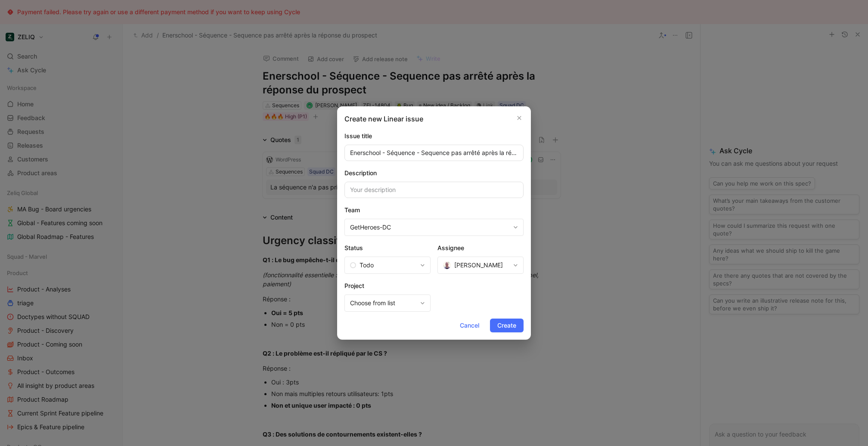 The image size is (868, 446). I want to click on svg: Todo, so click(353, 265).